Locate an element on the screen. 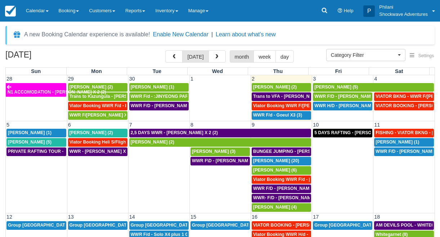  button: Settings is located at coordinates (421, 56).